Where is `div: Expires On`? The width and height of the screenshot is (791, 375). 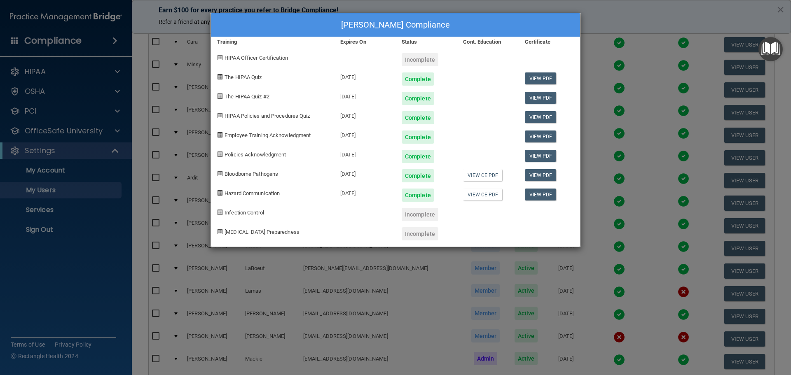 div: Expires On is located at coordinates (365, 42).